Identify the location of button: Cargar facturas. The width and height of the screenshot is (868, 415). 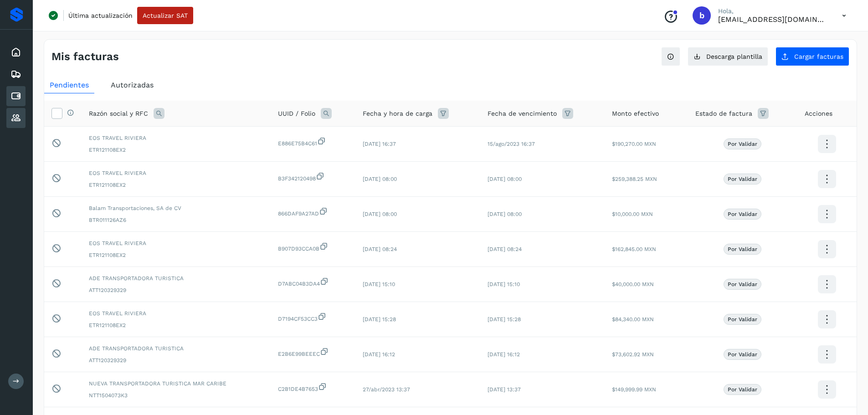
(812, 56).